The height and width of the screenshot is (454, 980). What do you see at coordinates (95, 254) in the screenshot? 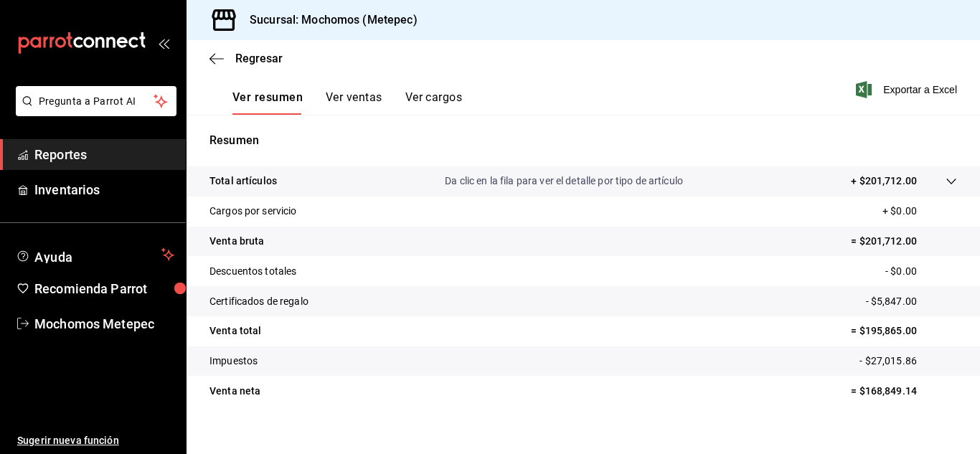
I see `span: Ayuda` at bounding box center [95, 254].